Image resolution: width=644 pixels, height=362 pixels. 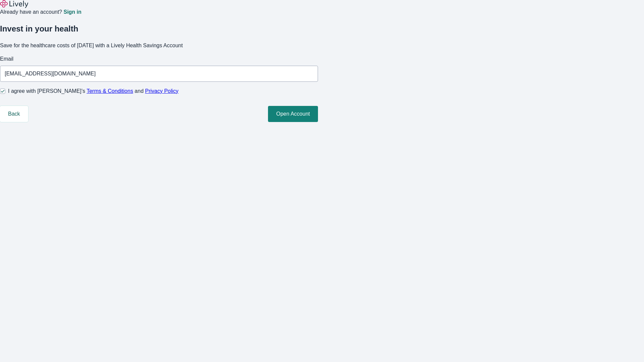 What do you see at coordinates (162, 91) in the screenshot?
I see `a: Privacy Policy` at bounding box center [162, 91].